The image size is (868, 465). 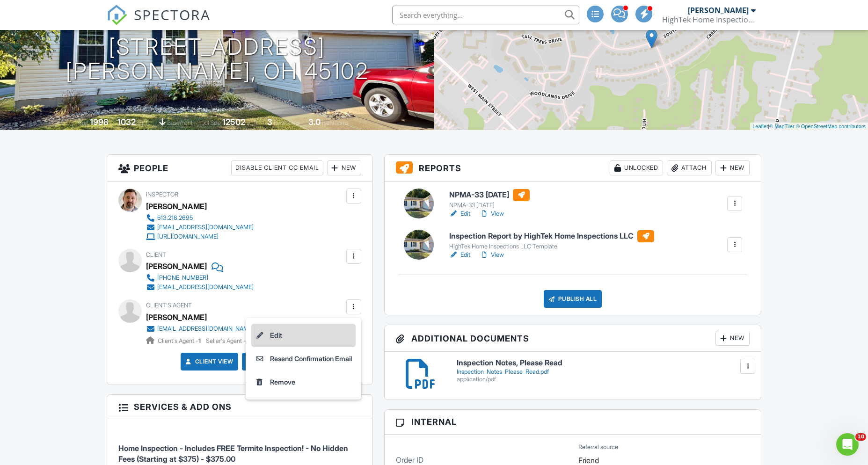 What do you see at coordinates (485, 15) in the screenshot?
I see `input: Search everything...` at bounding box center [485, 15].